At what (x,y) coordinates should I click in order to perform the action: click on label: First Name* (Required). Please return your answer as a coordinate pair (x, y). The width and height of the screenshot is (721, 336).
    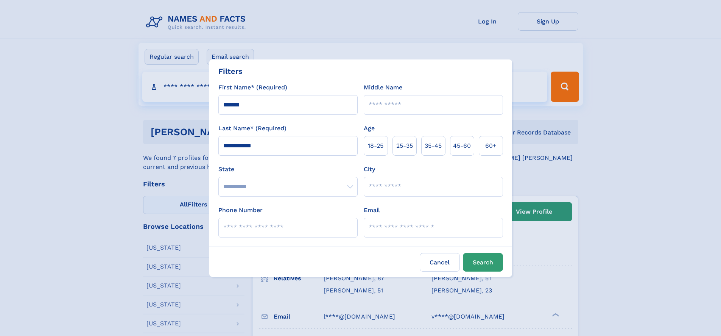
    Looking at the image, I should click on (253, 87).